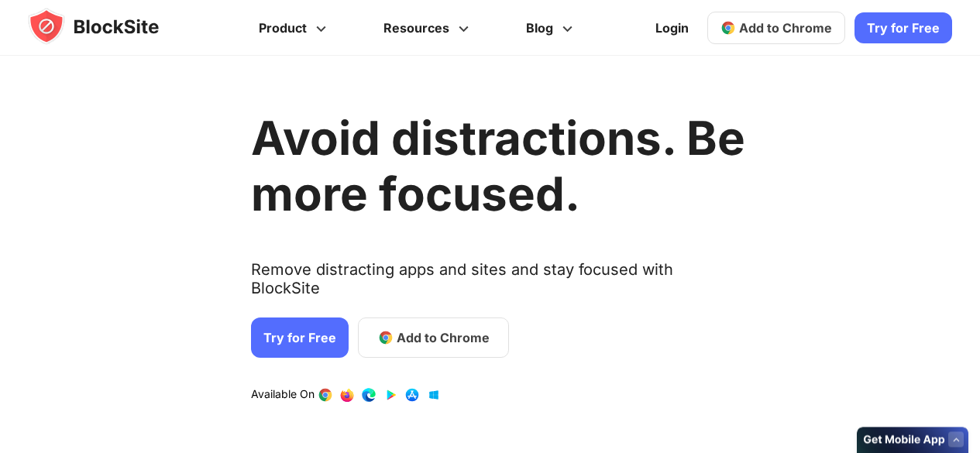 This screenshot has height=453, width=980. Describe the element at coordinates (109, 26) in the screenshot. I see `img: blocksite-icon.5d769676.svg` at that location.